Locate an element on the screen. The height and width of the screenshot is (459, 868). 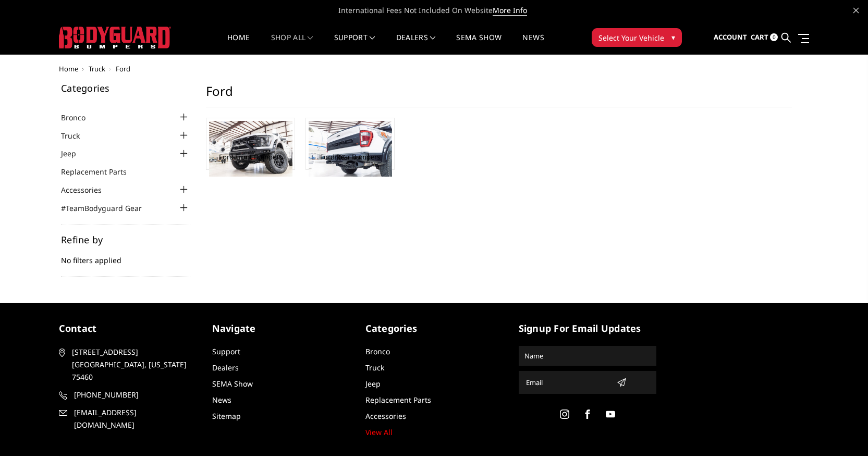
span: Account is located at coordinates (730, 37).